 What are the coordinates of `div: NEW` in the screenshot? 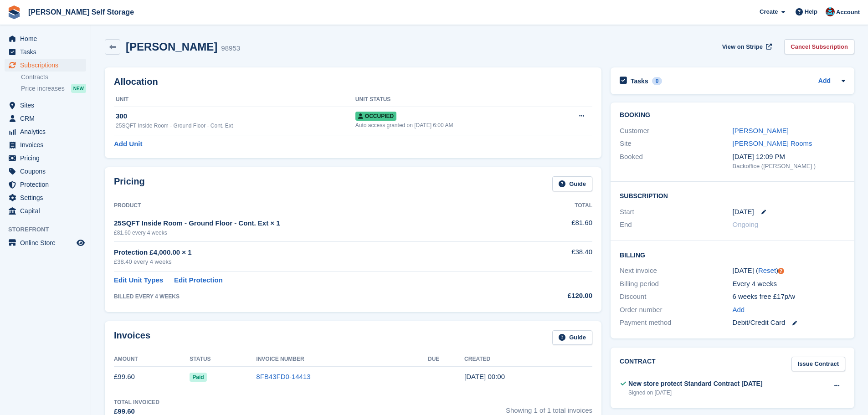 It's located at (78, 89).